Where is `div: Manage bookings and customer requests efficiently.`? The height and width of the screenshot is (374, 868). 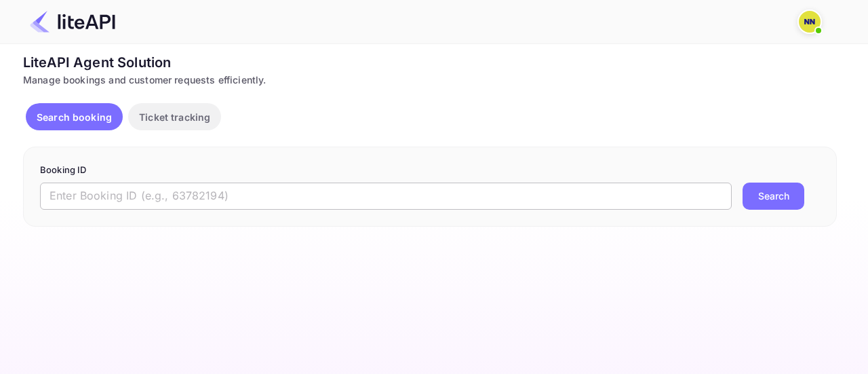 div: Manage bookings and customer requests efficiently. is located at coordinates (430, 79).